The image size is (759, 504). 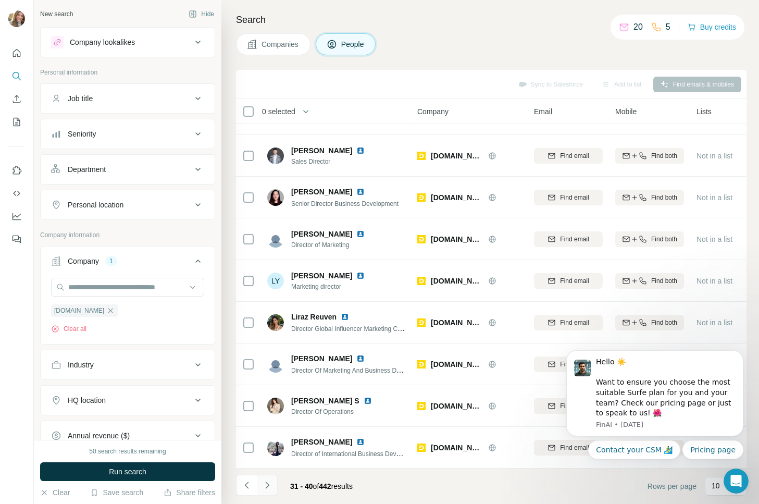 What do you see at coordinates (56, 14) in the screenshot?
I see `div: New search` at bounding box center [56, 14].